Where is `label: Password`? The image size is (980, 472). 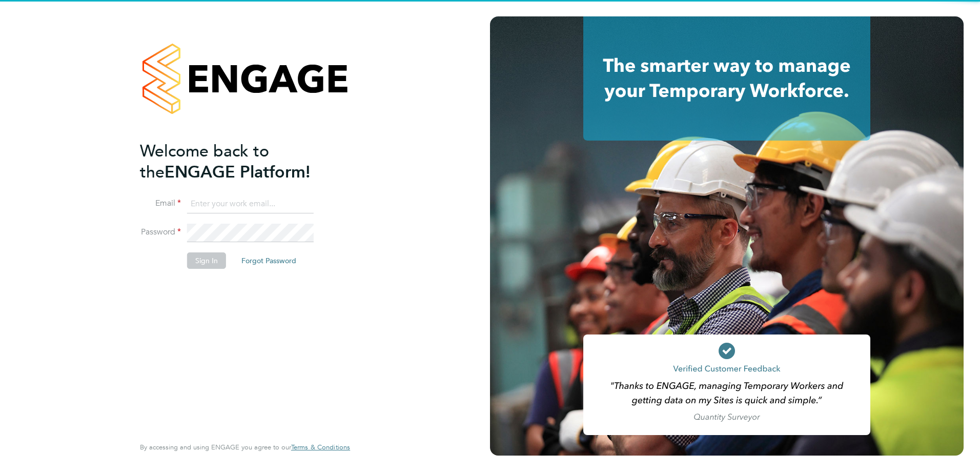 label: Password is located at coordinates (161, 232).